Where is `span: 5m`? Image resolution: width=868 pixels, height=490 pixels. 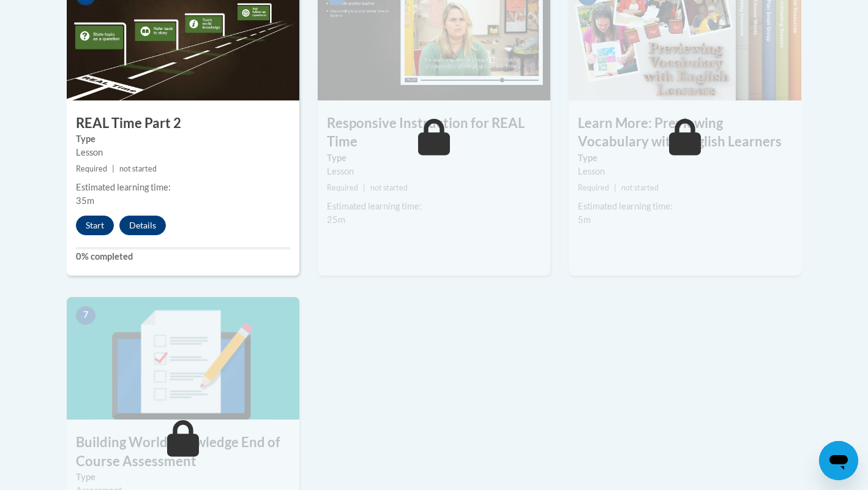
span: 5m is located at coordinates (584, 219).